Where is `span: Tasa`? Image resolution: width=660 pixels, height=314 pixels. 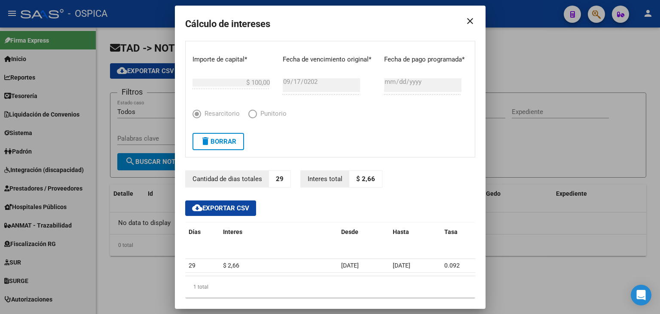
span: Tasa is located at coordinates (451, 232).